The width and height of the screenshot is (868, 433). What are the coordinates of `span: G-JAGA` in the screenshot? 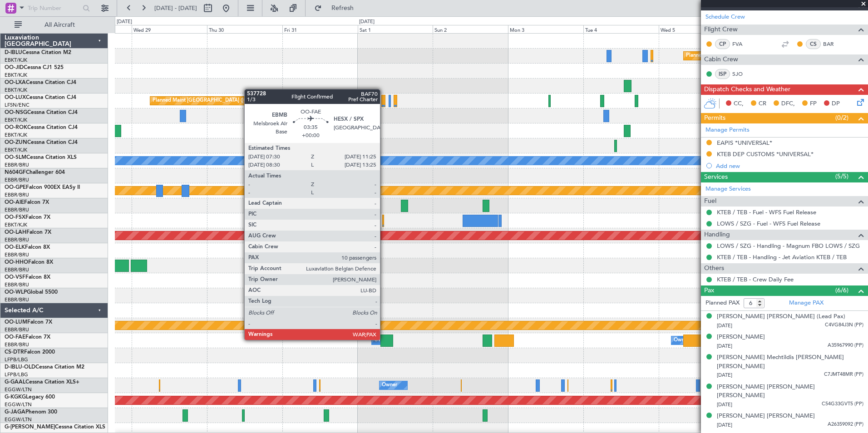 It's located at (15, 412).